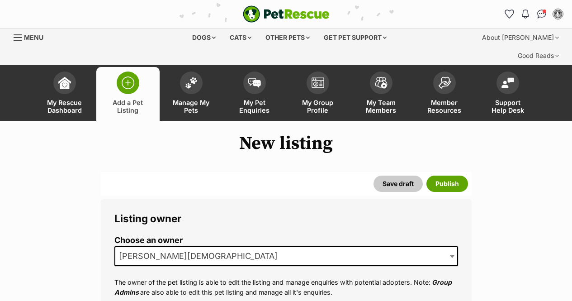 This screenshot has width=572, height=301. I want to click on span: Member Resources, so click(445, 106).